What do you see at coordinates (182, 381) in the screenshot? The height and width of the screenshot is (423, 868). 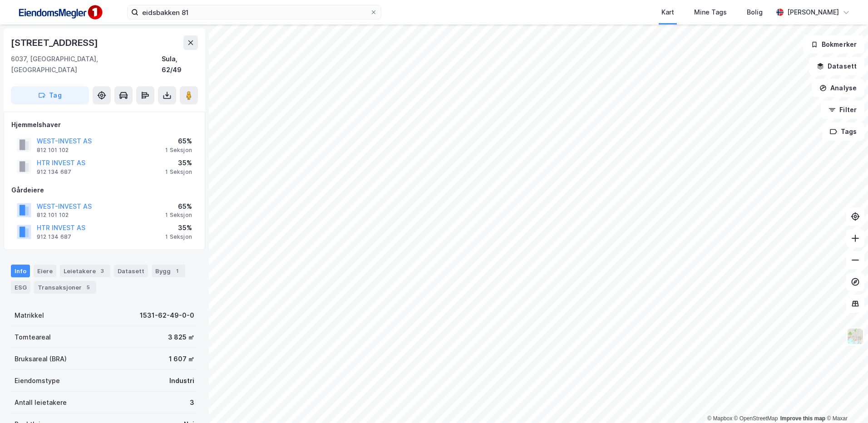 I see `div: Industri` at bounding box center [182, 381].